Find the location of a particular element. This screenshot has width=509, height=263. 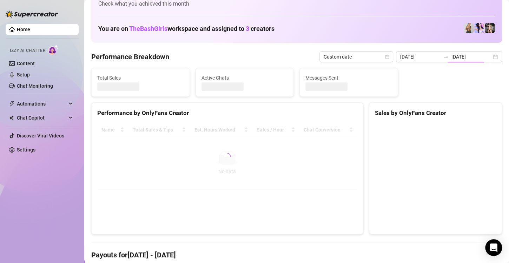

span: Automations is located at coordinates (42, 104).